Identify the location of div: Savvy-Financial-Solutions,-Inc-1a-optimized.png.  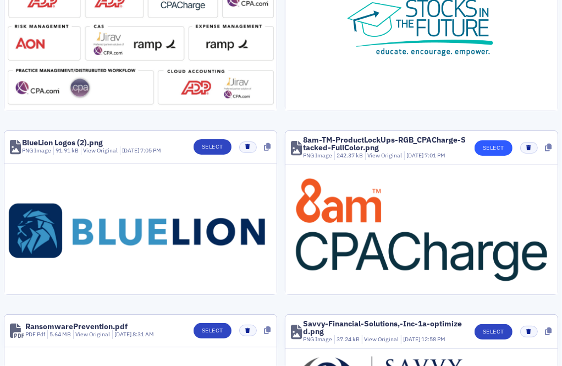
(385, 327).